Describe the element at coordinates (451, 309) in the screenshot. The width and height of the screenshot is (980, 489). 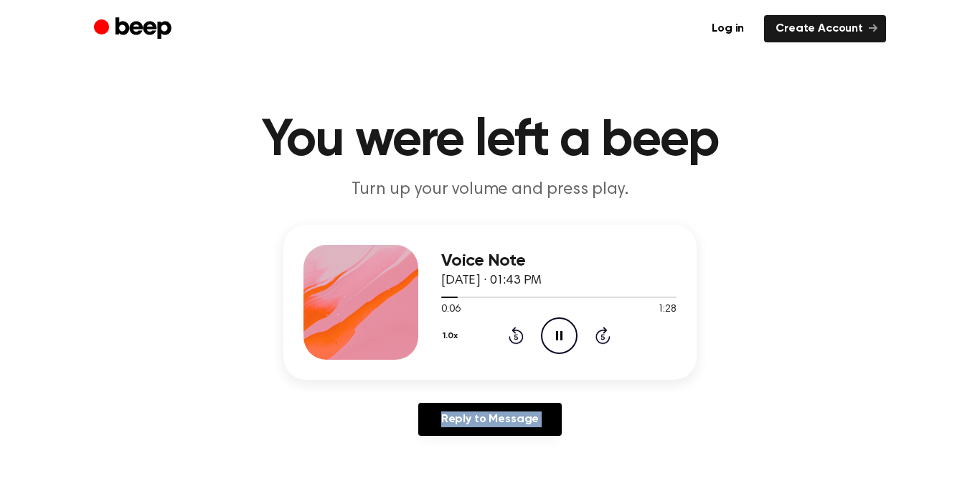
I see `span: 0:06` at that location.